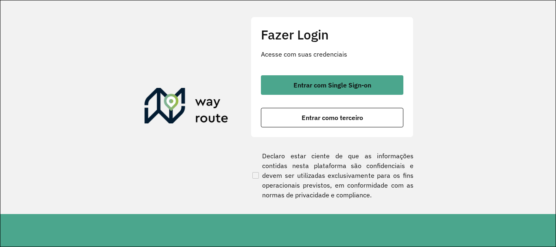 The width and height of the screenshot is (556, 247). What do you see at coordinates (332, 175) in the screenshot?
I see `label: Declaro estar ciente de que as informações contidas nesta plataforma são confidenciais e devem se...` at bounding box center [332, 175].